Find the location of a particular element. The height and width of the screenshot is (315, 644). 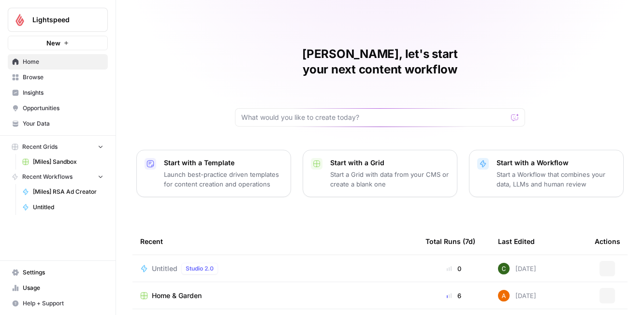

a: UntitledStudio 2.0 is located at coordinates (275, 269).